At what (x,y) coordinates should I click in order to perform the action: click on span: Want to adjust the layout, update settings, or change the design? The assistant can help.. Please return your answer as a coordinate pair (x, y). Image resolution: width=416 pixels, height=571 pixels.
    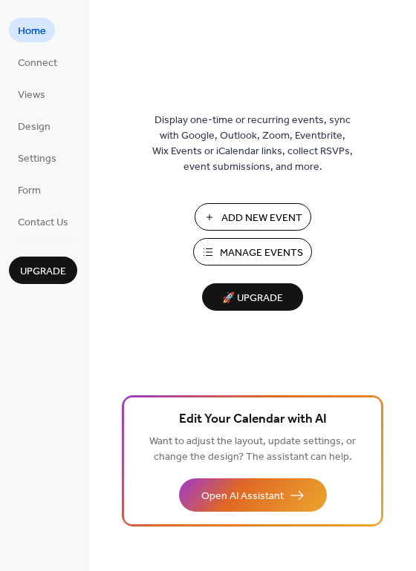
    Looking at the image, I should click on (252, 450).